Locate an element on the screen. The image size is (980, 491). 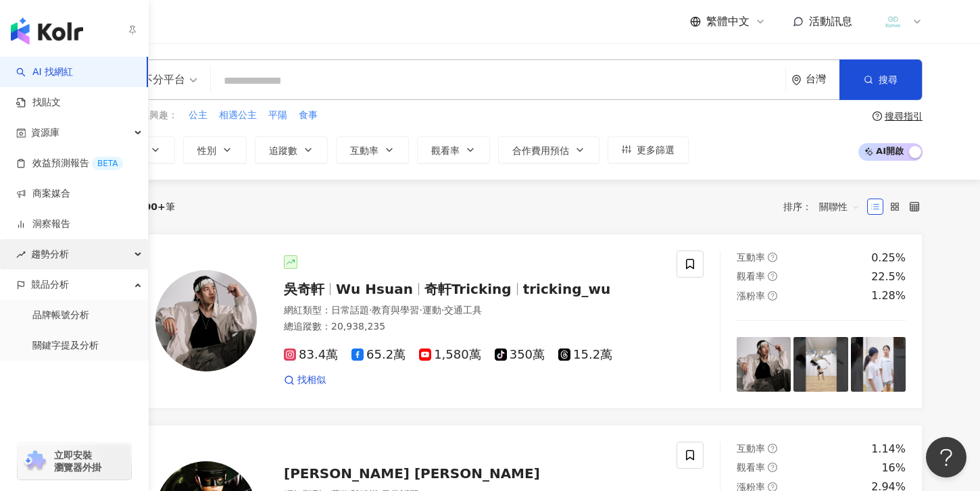
span: 活動訊息 is located at coordinates (831, 21).